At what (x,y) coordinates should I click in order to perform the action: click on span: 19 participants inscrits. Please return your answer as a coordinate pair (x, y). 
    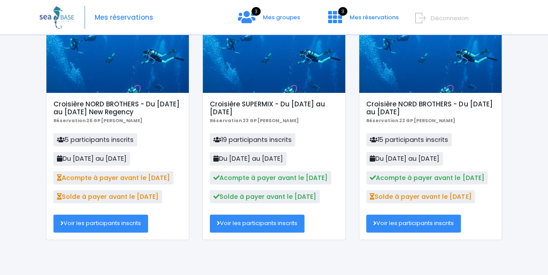
    Looking at the image, I should click on (252, 140).